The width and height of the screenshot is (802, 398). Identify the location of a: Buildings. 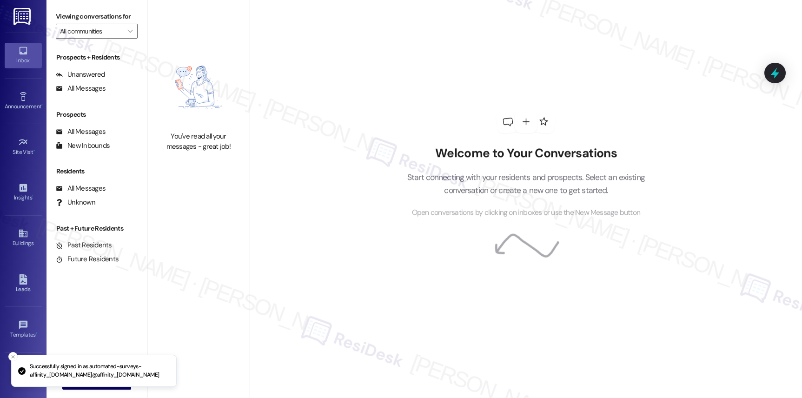
(23, 238).